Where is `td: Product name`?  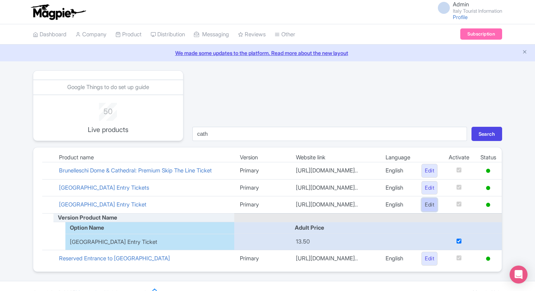 td: Product name is located at coordinates (144, 158).